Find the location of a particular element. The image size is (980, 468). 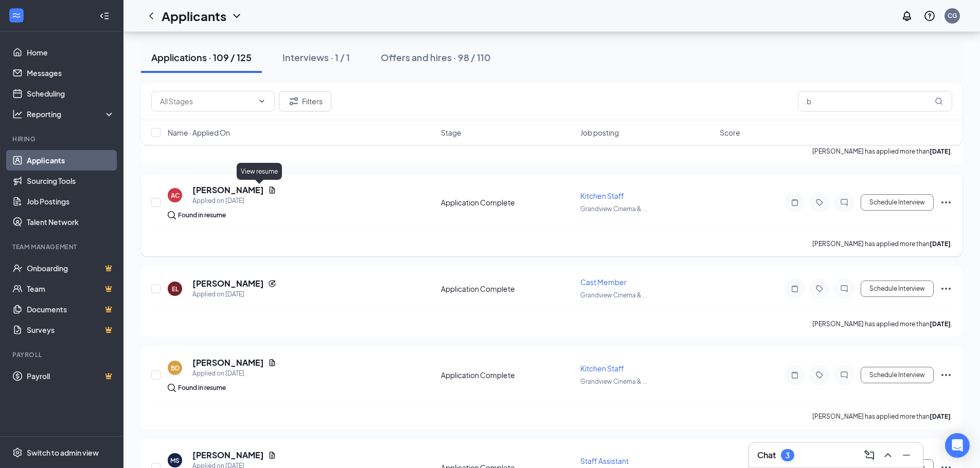

a: DocumentsCrown is located at coordinates (70, 309).